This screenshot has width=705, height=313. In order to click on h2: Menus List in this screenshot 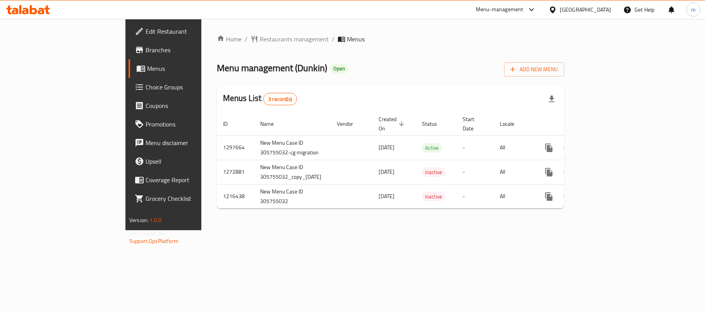, I will do `click(260, 99)`.